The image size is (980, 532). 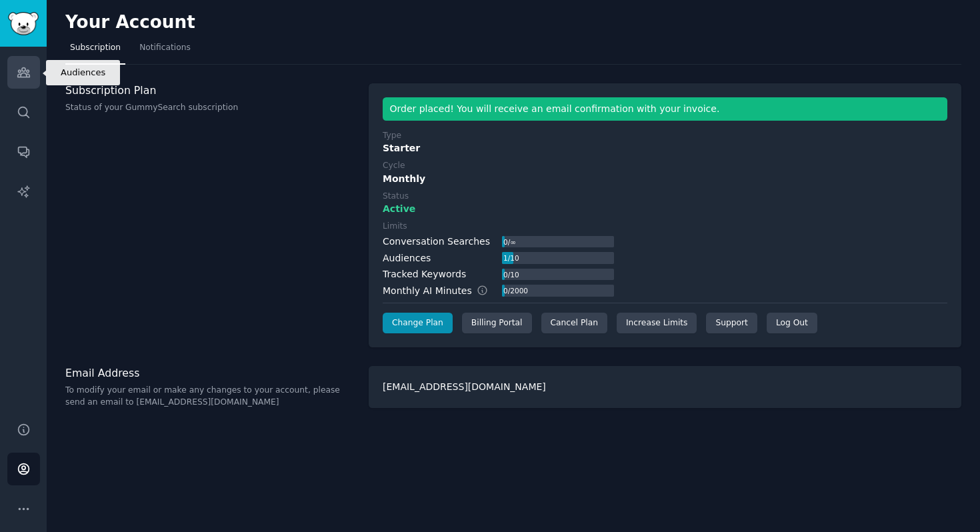 I want to click on div: Monthly, so click(x=665, y=178).